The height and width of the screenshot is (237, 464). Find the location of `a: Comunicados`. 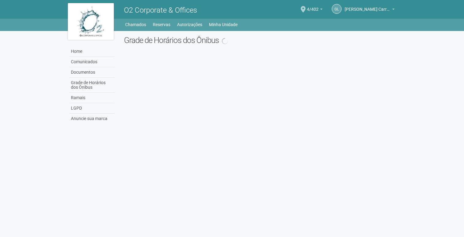

a: Comunicados is located at coordinates (92, 62).